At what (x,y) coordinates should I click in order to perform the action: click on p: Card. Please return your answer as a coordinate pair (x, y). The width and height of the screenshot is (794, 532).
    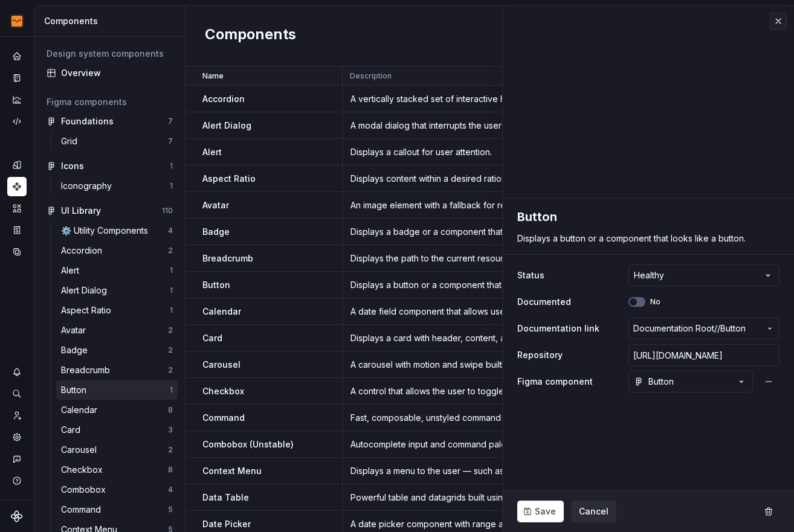
    Looking at the image, I should click on (212, 338).